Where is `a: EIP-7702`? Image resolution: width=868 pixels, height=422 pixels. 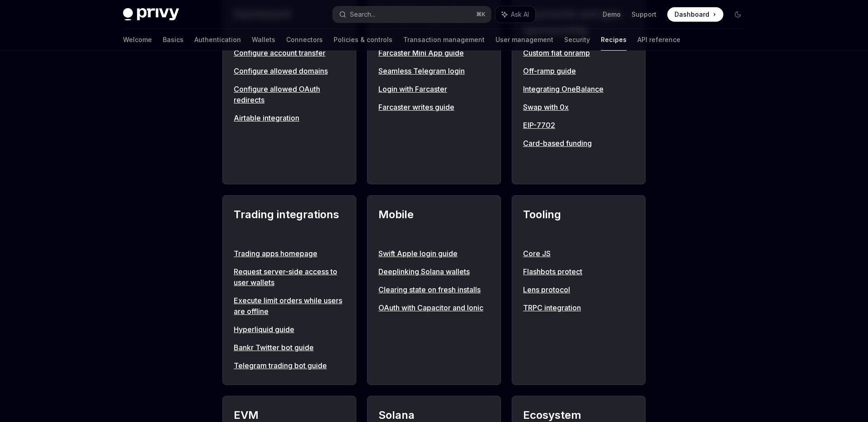
a: EIP-7702 is located at coordinates (579, 125).